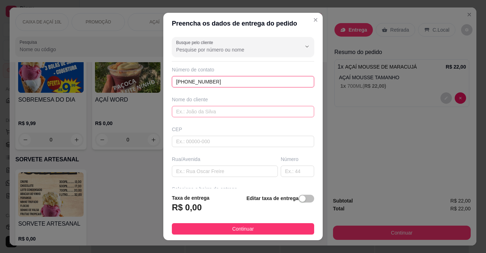 This screenshot has width=486, height=253. Describe the element at coordinates (315, 20) in the screenshot. I see `button: Close` at that location.